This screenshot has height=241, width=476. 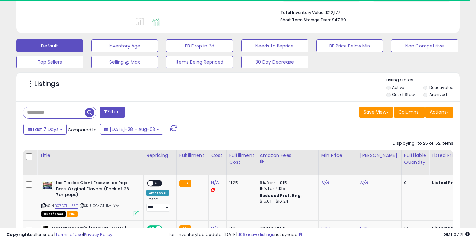 I want to click on b: Reduced Prof. Rng., so click(x=281, y=196).